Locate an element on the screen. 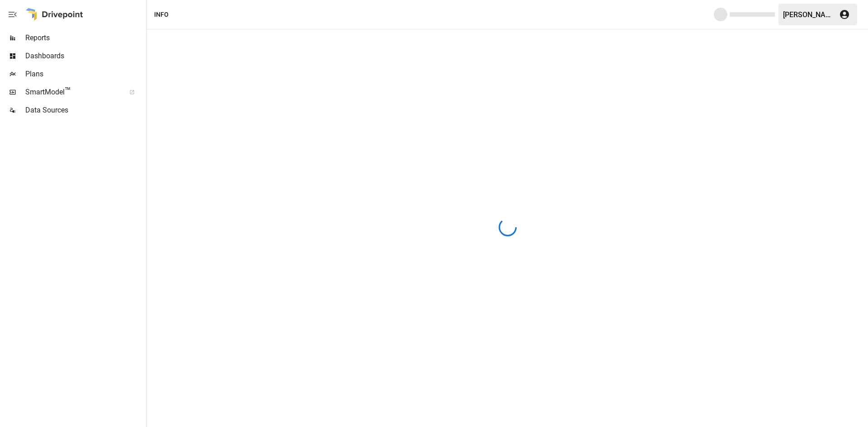  span: ™ is located at coordinates (68, 91).